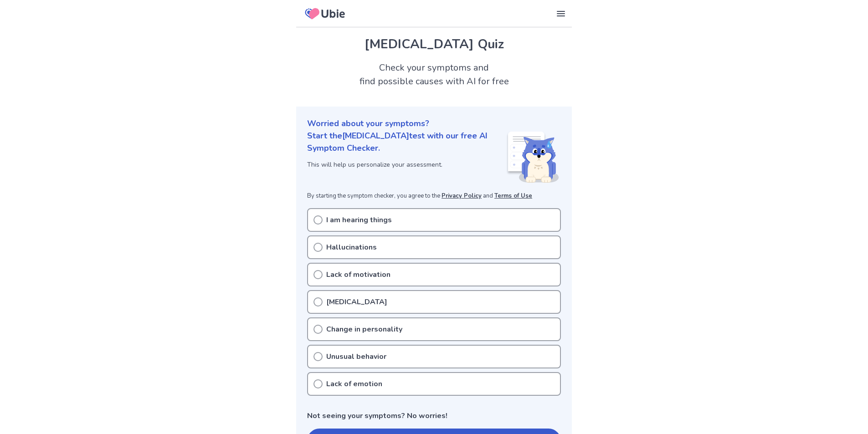 The width and height of the screenshot is (868, 434). What do you see at coordinates (434, 416) in the screenshot?
I see `p: Not seeing your symptoms? No worries!` at bounding box center [434, 416].